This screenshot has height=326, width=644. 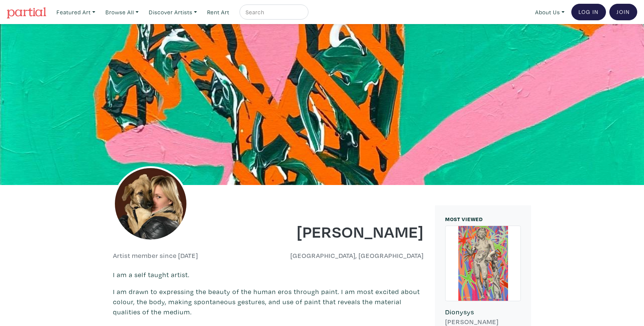 I want to click on a: Browse All, so click(x=122, y=12).